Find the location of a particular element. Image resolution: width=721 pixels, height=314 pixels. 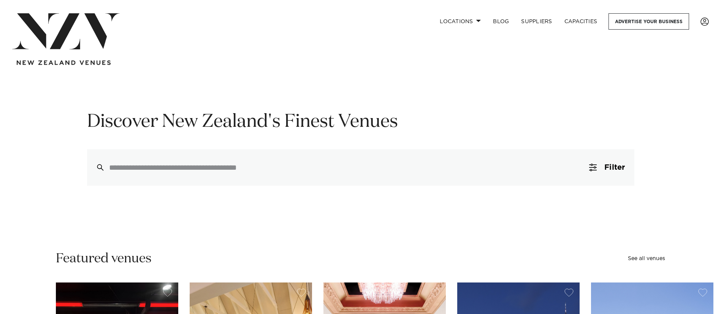

a: Locations is located at coordinates (460, 21).